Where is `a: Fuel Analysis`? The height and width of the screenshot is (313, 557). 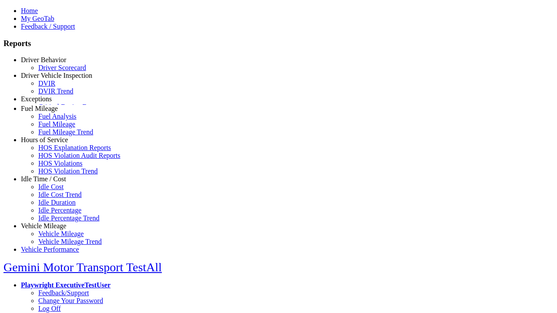 a: Fuel Analysis is located at coordinates (57, 116).